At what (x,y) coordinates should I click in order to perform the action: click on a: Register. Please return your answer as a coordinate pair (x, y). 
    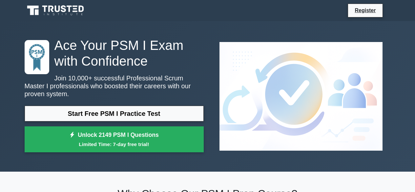
    Looking at the image, I should click on (365, 10).